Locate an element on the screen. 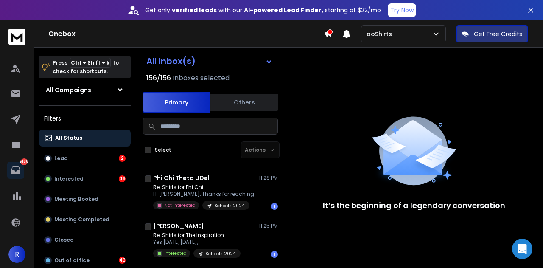 The image size is (543, 268). p: Get Free Credits is located at coordinates (498, 34).